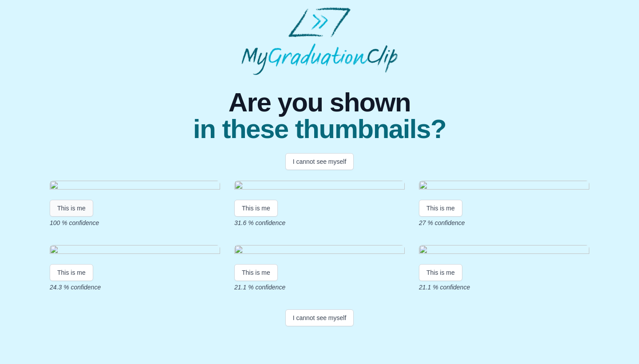  What do you see at coordinates (135, 222) in the screenshot?
I see `p: 100 % confidence` at bounding box center [135, 222].